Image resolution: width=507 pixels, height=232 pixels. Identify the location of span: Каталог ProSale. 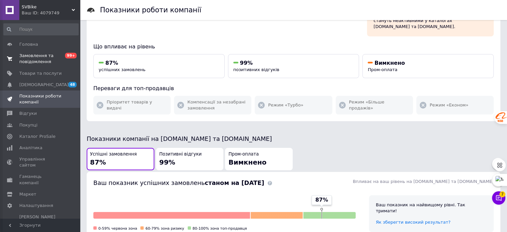
(37, 136).